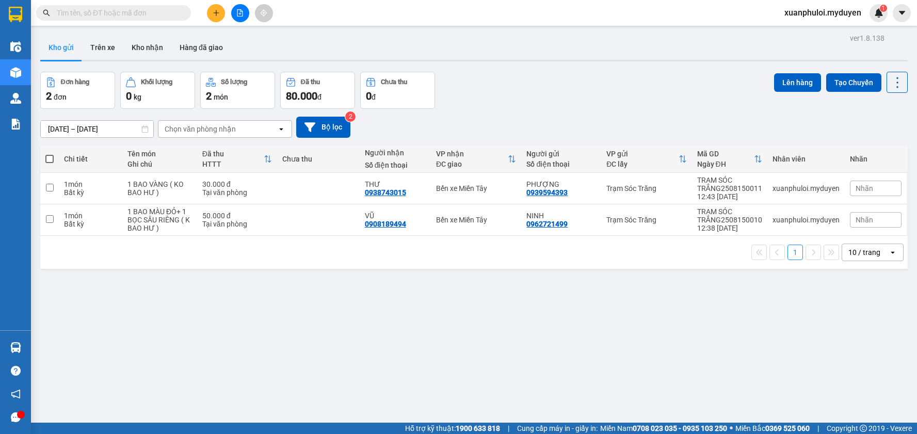  I want to click on div: ĐC giao, so click(472, 164).